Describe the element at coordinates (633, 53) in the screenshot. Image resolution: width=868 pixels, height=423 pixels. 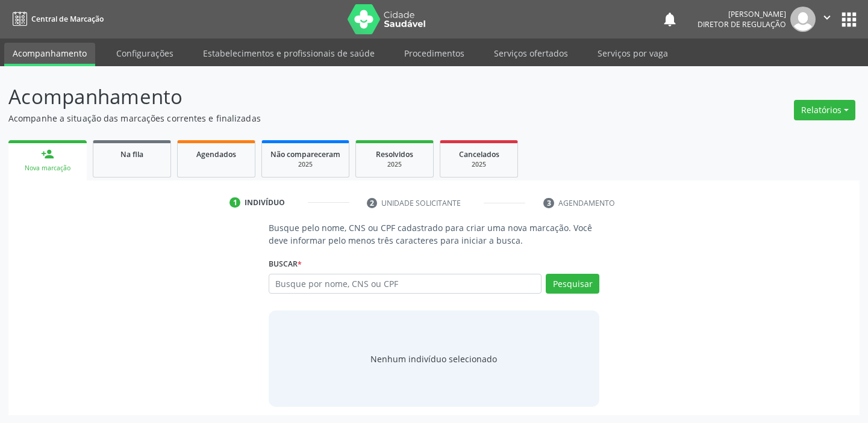
I see `a: Serviços por vaga` at that location.